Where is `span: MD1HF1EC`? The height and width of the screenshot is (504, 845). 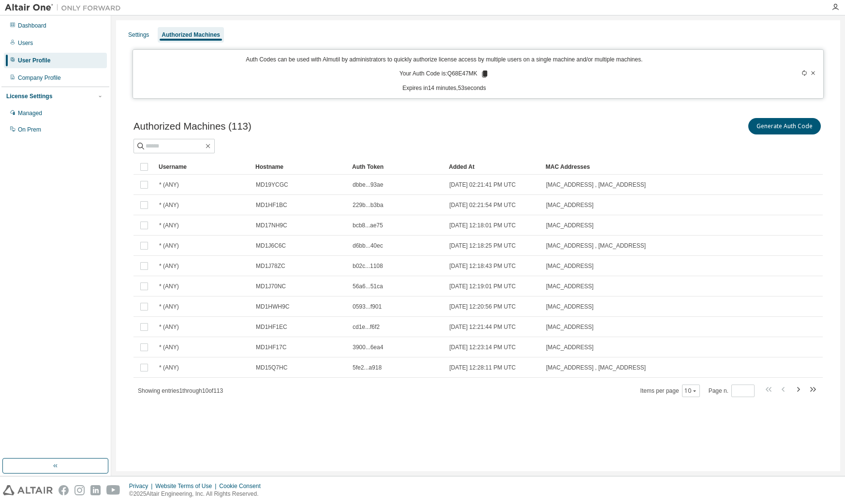
span: MD1HF1EC is located at coordinates (272, 327).